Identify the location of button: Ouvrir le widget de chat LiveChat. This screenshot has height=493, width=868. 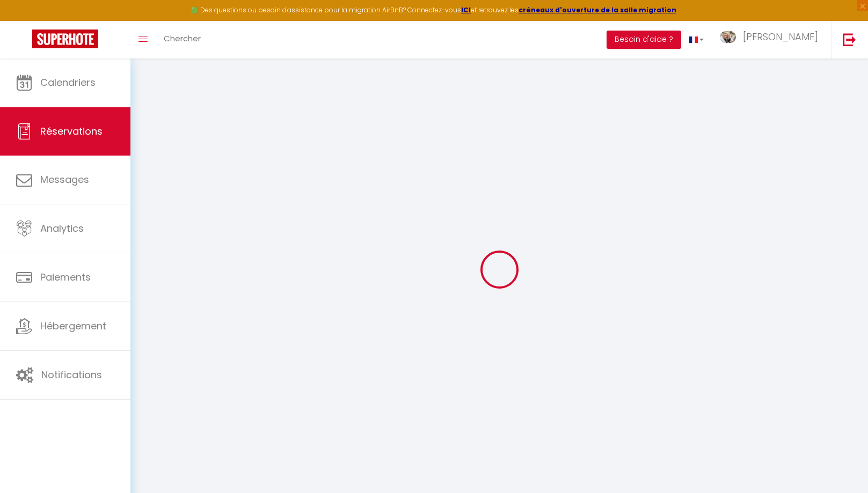
(24, 20).